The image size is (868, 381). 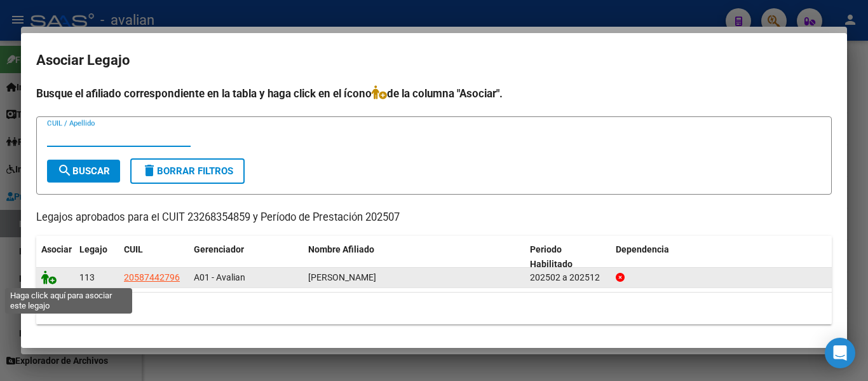 What do you see at coordinates (94, 249) in the screenshot?
I see `span: Legajo` at bounding box center [94, 249].